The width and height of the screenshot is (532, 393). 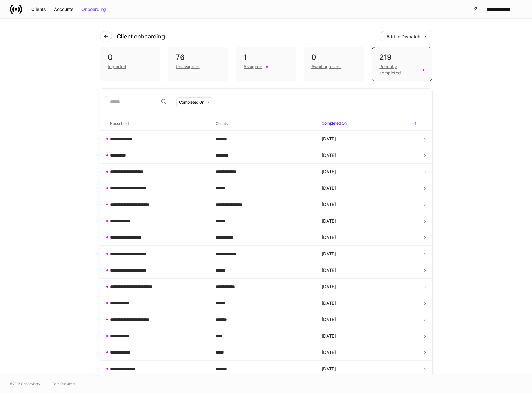 What do you see at coordinates (326, 67) in the screenshot?
I see `div: Awaiting client` at bounding box center [326, 67].